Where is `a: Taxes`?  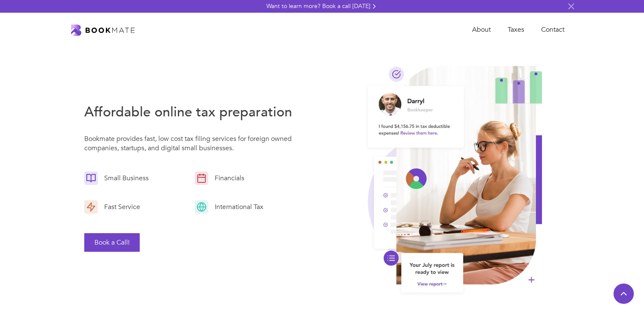
a: Taxes is located at coordinates (515, 30).